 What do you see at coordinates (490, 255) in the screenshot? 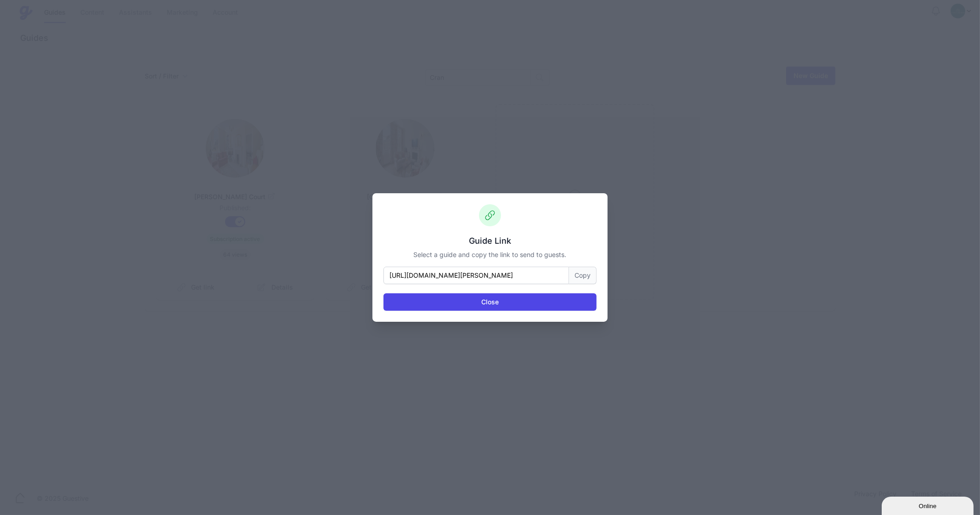
I see `p: Select a guide and copy the link to send to guests.` at bounding box center [490, 255].